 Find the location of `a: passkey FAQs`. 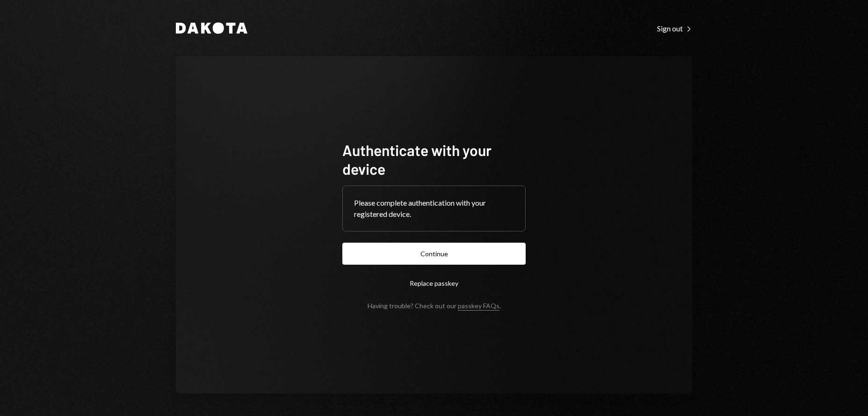

a: passkey FAQs is located at coordinates (478, 306).